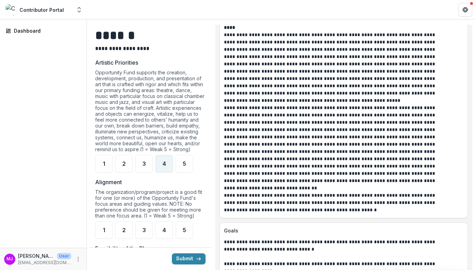  What do you see at coordinates (64, 256) in the screenshot?
I see `p: User` at bounding box center [64, 256].